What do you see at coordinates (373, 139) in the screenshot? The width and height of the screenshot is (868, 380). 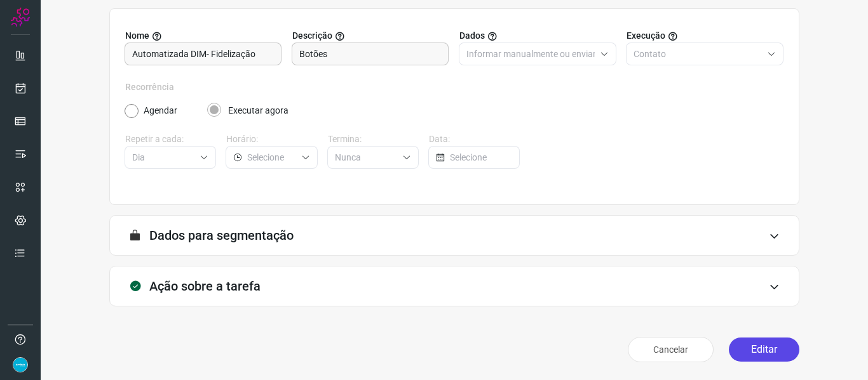 I see `label: Termina:` at bounding box center [373, 139].